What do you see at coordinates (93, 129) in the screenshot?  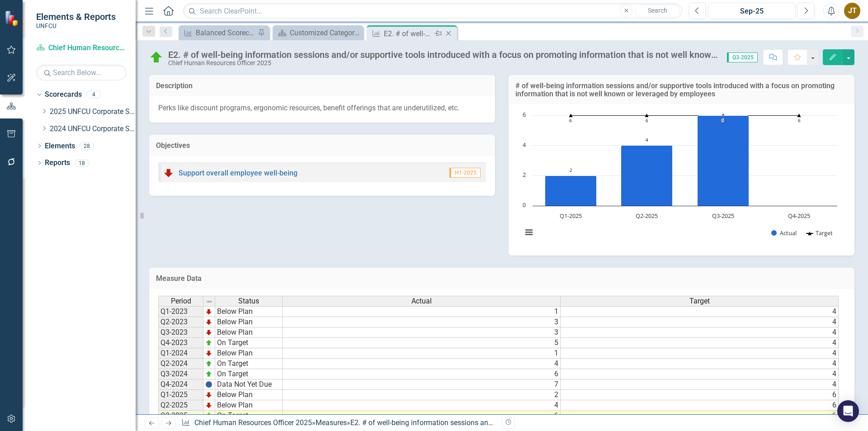 I see `a: 2024 UNFCU Corporate Scorecard` at bounding box center [93, 129].